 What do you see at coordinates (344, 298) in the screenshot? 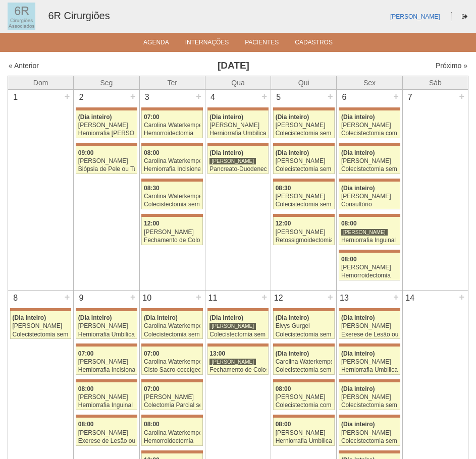
I see `div: 13` at bounding box center [344, 298].